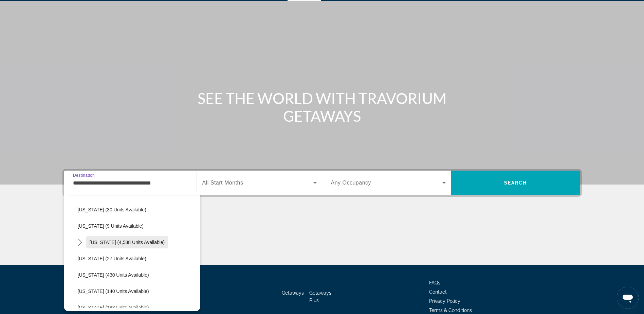 This screenshot has height=314, width=644. Describe the element at coordinates (137, 308) in the screenshot. I see `button: Select destination: Indiana (183 units available)` at that location.